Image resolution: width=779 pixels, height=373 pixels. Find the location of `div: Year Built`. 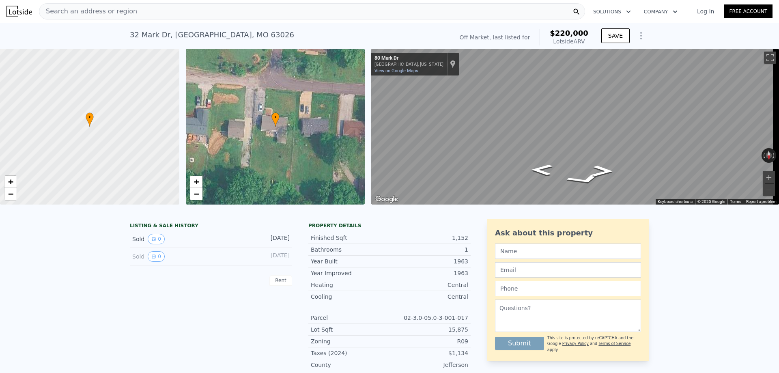

div: Year Built is located at coordinates (350, 261).